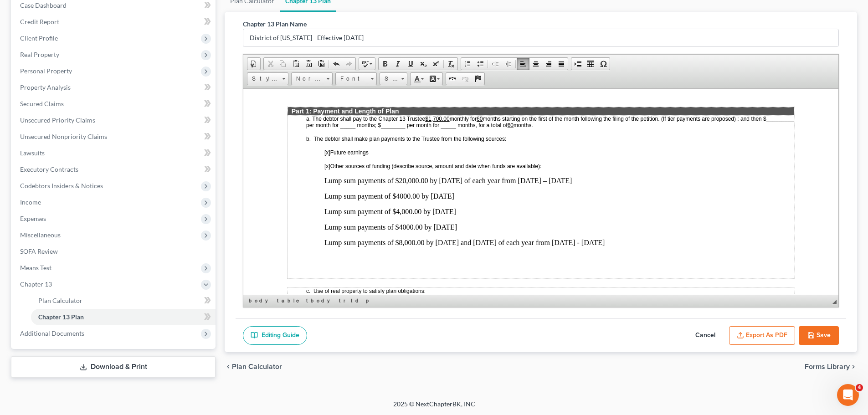 This screenshot has height=415, width=868. I want to click on span: 4, so click(859, 388).